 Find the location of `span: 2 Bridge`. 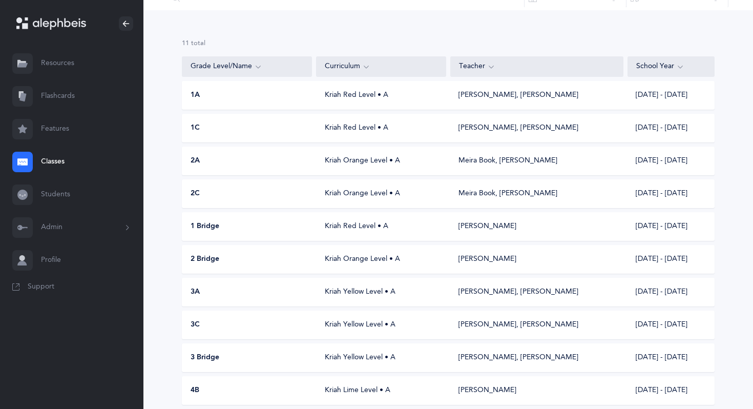

span: 2 Bridge is located at coordinates (205, 259).